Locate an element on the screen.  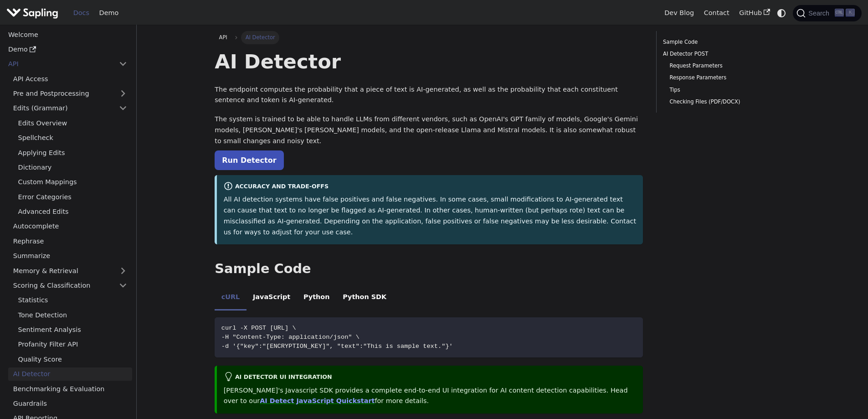
p: The endpoint computes the probability that a piece of text is AI-generated, as well as the probab... is located at coordinates (429, 95).